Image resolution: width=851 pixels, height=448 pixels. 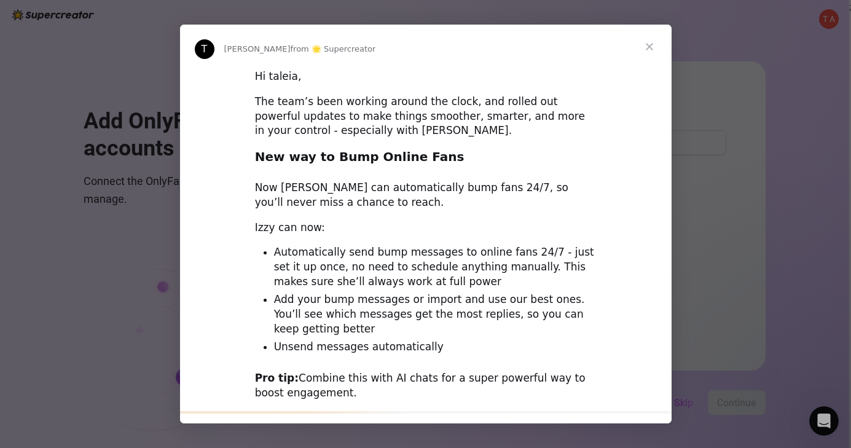 What do you see at coordinates (426, 77) in the screenshot?
I see `div: Hi taleia,` at bounding box center [426, 77].